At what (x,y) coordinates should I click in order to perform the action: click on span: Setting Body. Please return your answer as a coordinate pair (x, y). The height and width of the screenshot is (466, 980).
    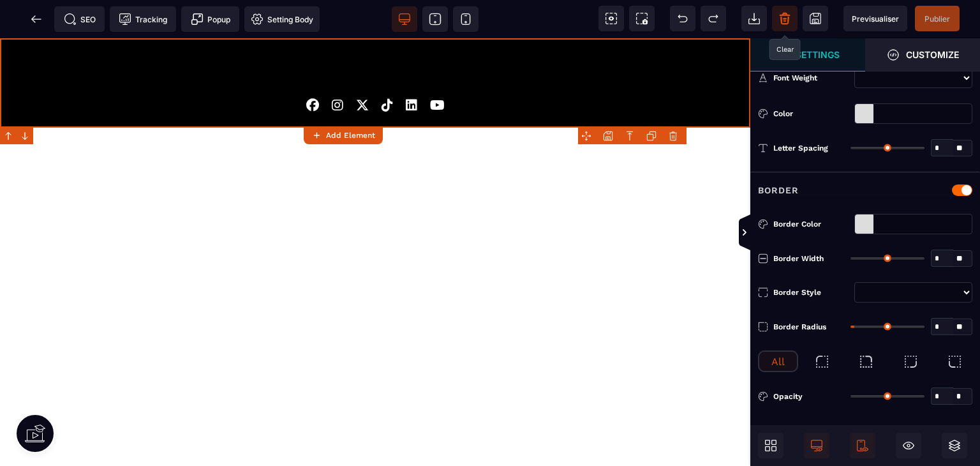
    Looking at the image, I should click on (282, 20).